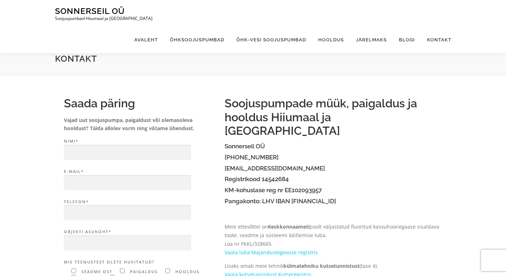 The height and width of the screenshot is (276, 506). I want to click on a: Kontakt, so click(436, 40).